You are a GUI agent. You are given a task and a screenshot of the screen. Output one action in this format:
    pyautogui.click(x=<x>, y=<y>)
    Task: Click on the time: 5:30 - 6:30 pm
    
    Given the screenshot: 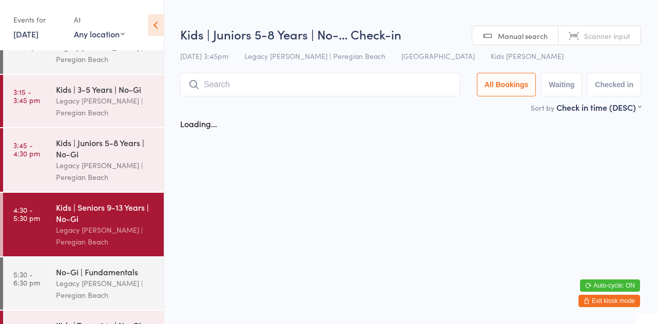 What is the action you would take?
    pyautogui.click(x=27, y=279)
    